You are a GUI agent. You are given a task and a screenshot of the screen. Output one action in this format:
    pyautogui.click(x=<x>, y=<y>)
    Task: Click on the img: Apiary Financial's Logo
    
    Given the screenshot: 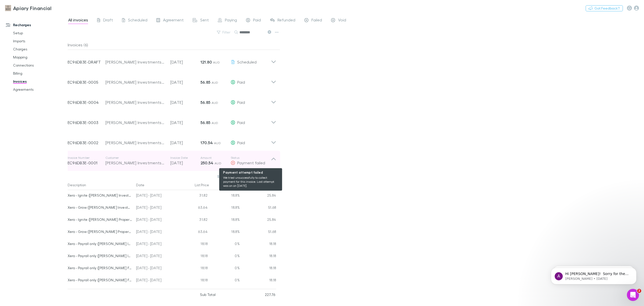 What is the action you would take?
    pyautogui.click(x=8, y=8)
    